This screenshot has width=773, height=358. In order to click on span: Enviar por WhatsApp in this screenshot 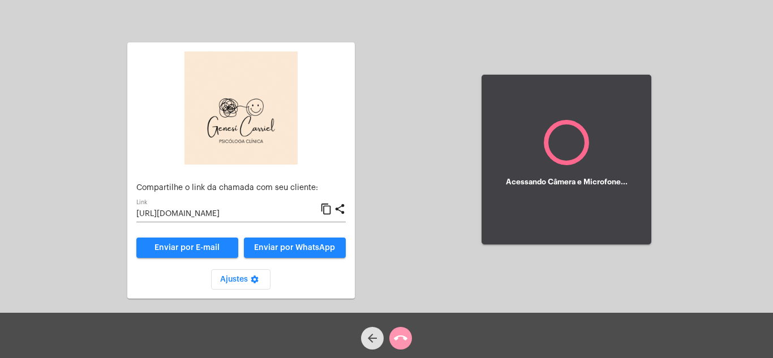, I will do `click(294, 248)`.